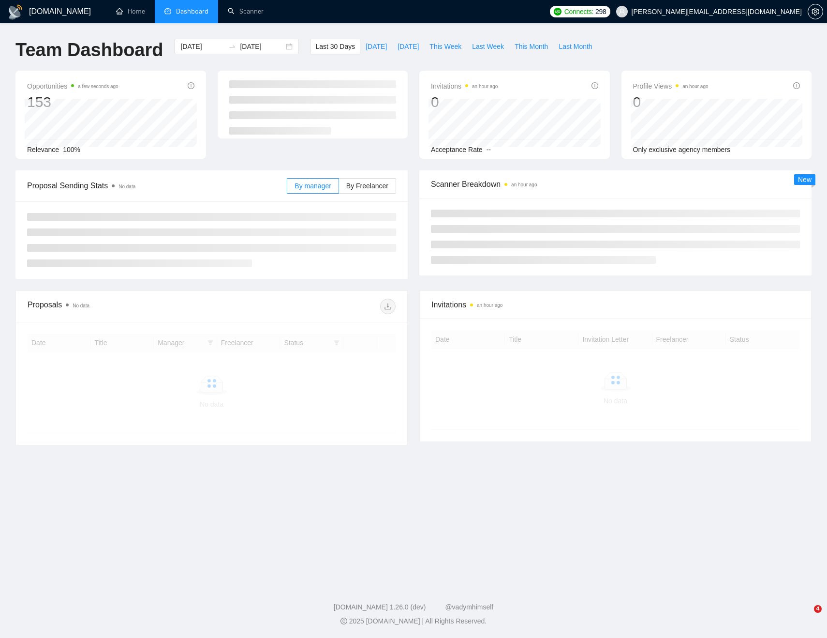 The height and width of the screenshot is (638, 827). What do you see at coordinates (335, 46) in the screenshot?
I see `span: Last 30 Days` at bounding box center [335, 46].